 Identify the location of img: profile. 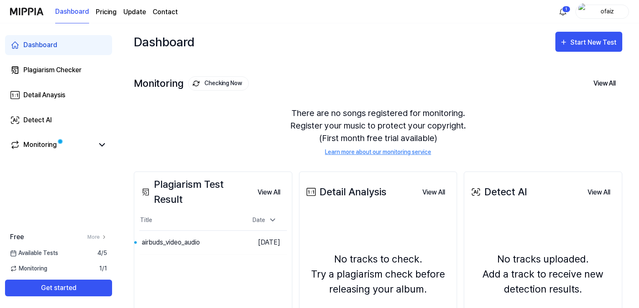
(583, 12).